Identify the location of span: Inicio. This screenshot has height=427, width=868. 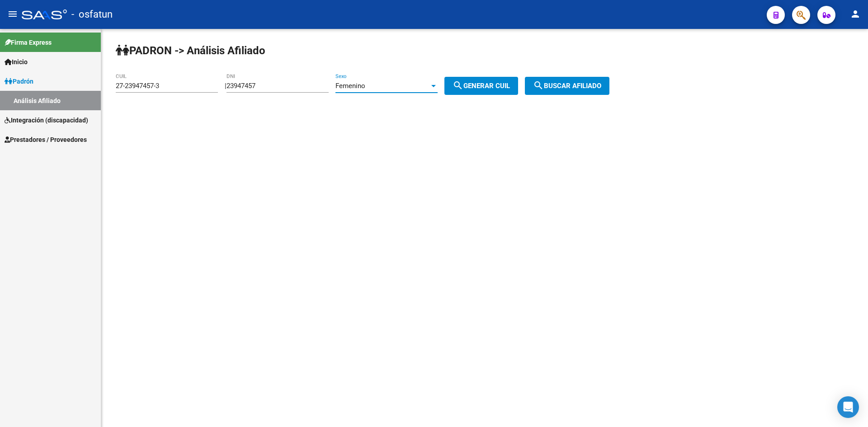
(16, 62).